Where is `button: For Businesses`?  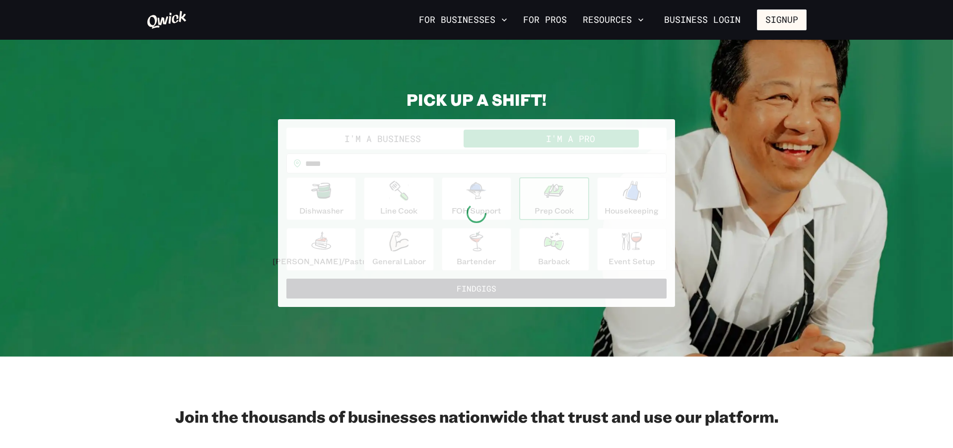 button: For Businesses is located at coordinates (463, 20).